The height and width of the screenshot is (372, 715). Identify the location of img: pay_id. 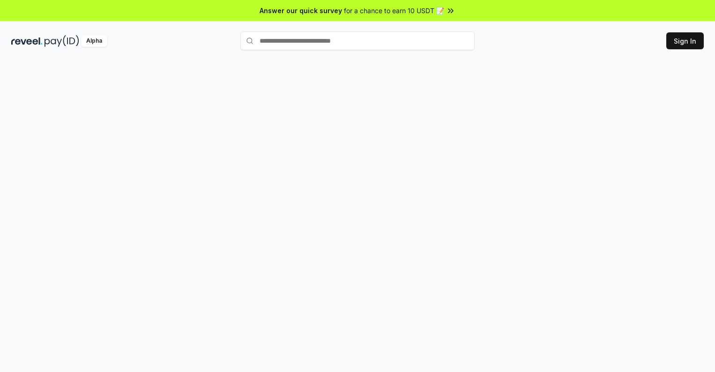
(62, 41).